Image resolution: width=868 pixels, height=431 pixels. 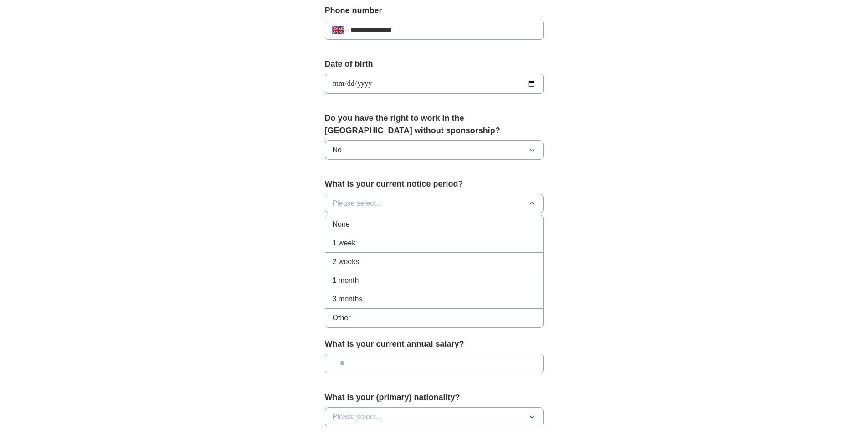 I want to click on label: What is your current notice period?, so click(x=434, y=183).